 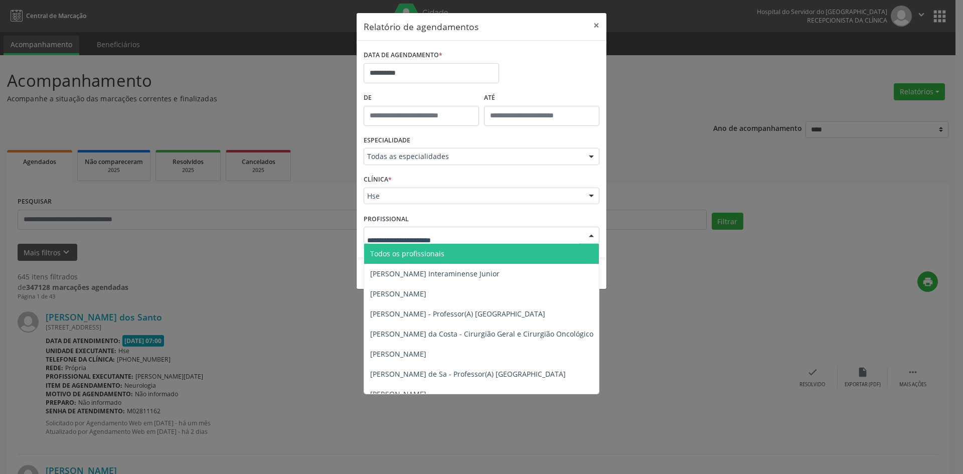 What do you see at coordinates (473, 156) in the screenshot?
I see `span: Todas as especialidades` at bounding box center [473, 156].